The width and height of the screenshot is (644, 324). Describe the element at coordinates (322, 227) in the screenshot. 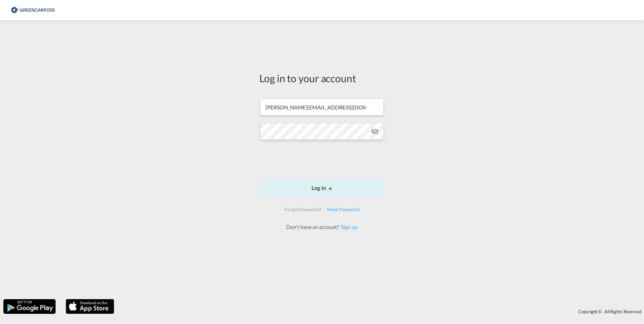

I see `div: Don't have an account?` at that location.